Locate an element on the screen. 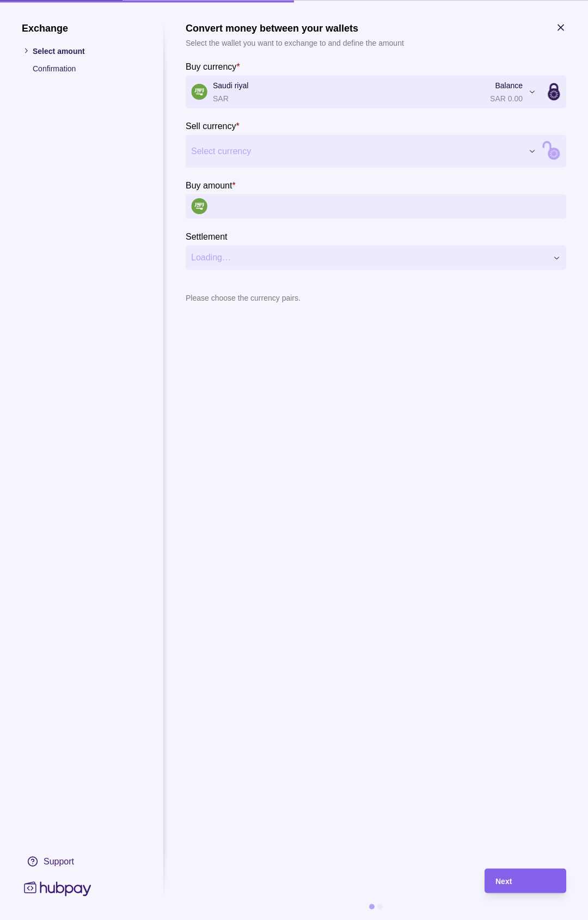 This screenshot has height=920, width=588. label: Buy amount is located at coordinates (211, 185).